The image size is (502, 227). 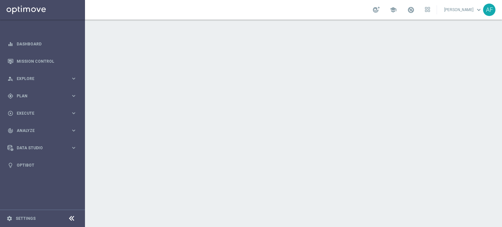 I want to click on div: Data Studio keyboard_arrow_right, so click(x=42, y=148).